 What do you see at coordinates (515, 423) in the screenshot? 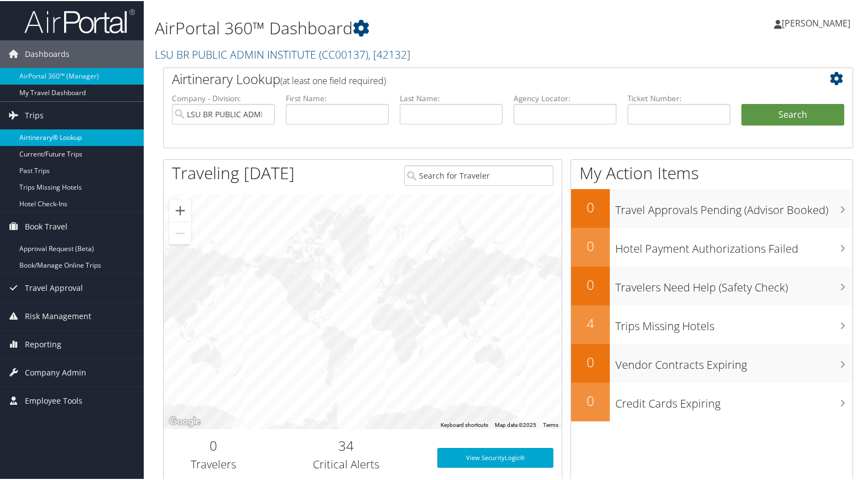
I see `span: Map data ©2025` at bounding box center [515, 423].